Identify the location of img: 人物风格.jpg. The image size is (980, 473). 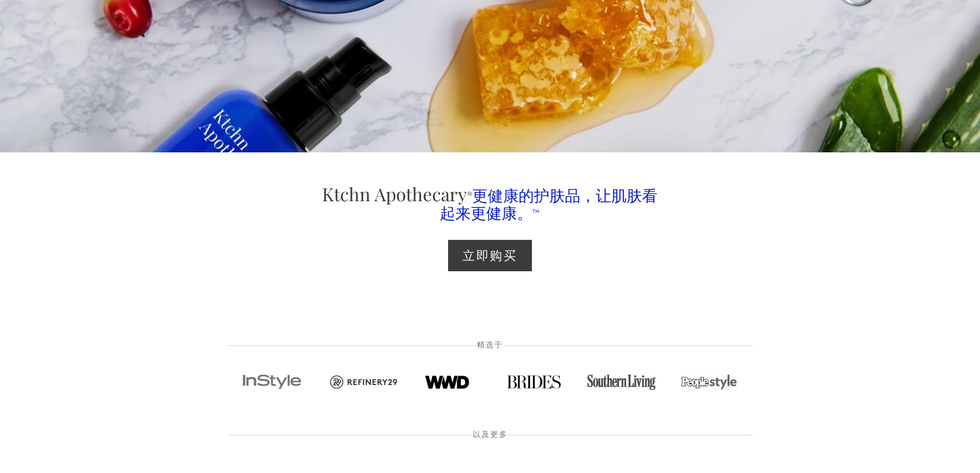
(709, 381).